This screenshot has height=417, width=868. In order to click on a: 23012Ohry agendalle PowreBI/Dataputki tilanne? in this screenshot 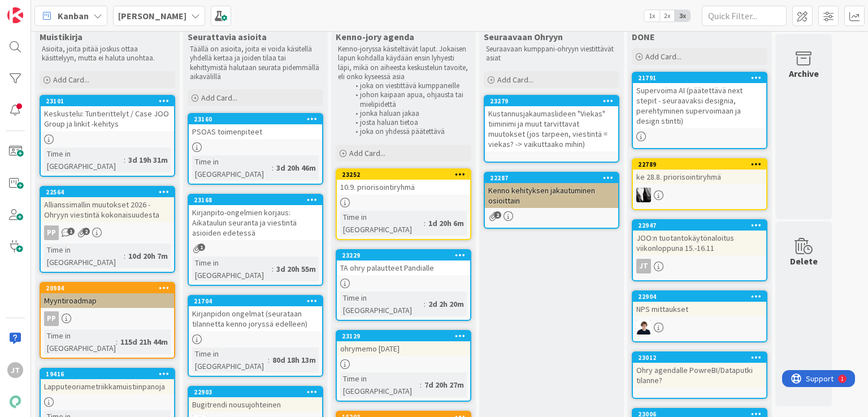, I will do `click(700, 375)`.